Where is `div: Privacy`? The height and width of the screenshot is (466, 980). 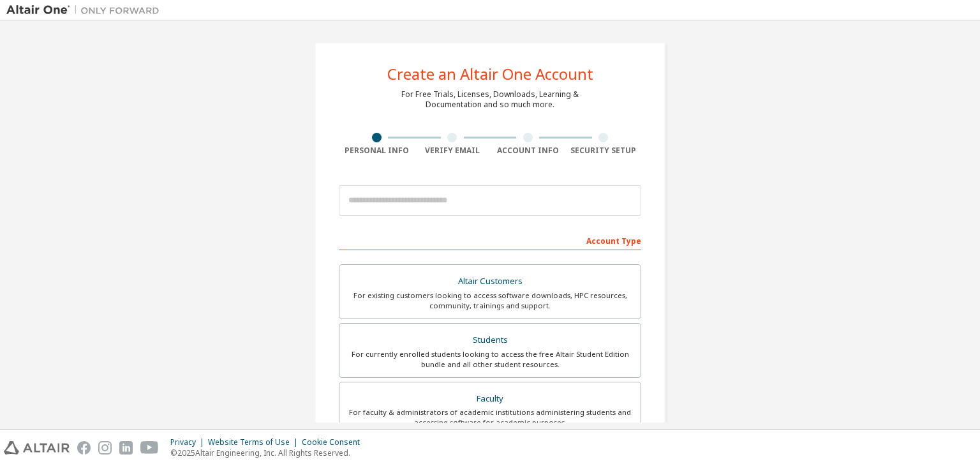 div: Privacy is located at coordinates (189, 442).